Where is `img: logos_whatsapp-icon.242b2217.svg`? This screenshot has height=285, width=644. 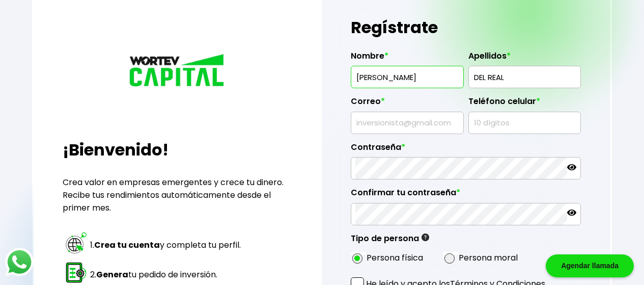 img: logos_whatsapp-icon.242b2217.svg is located at coordinates (19, 262).